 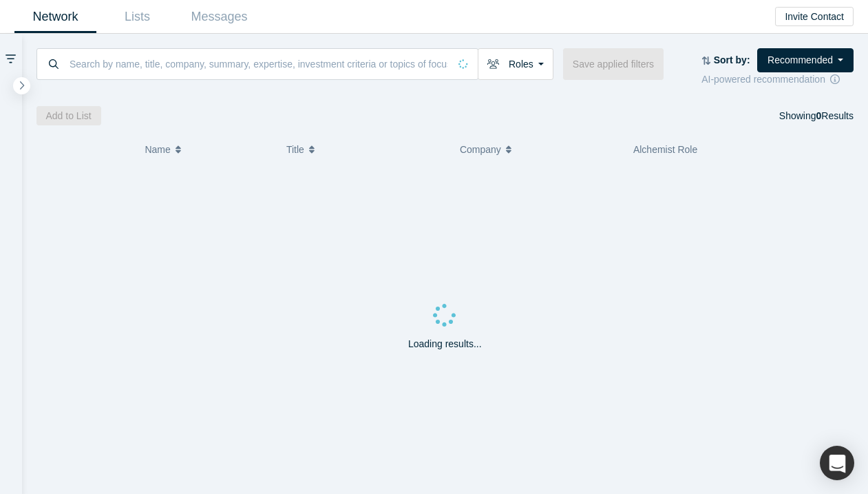 I want to click on button: Save applied filters, so click(x=613, y=64).